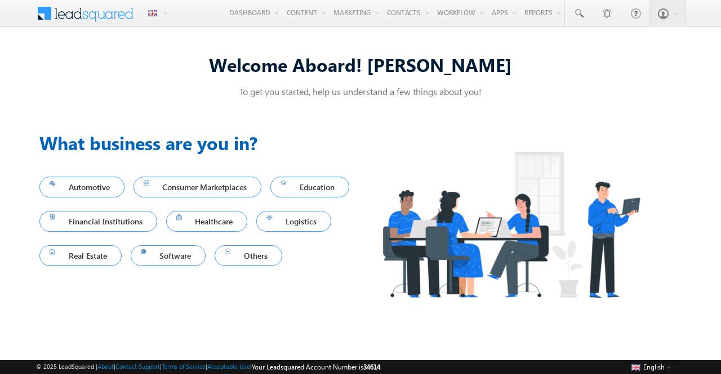 The width and height of the screenshot is (721, 374). Describe the element at coordinates (98, 221) in the screenshot. I see `span: Financial Institutions` at that location.